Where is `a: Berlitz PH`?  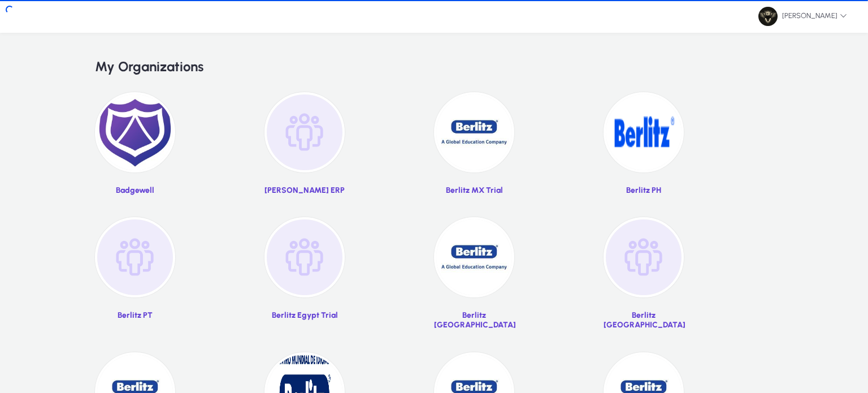 a: Berlitz PH is located at coordinates (643, 147).